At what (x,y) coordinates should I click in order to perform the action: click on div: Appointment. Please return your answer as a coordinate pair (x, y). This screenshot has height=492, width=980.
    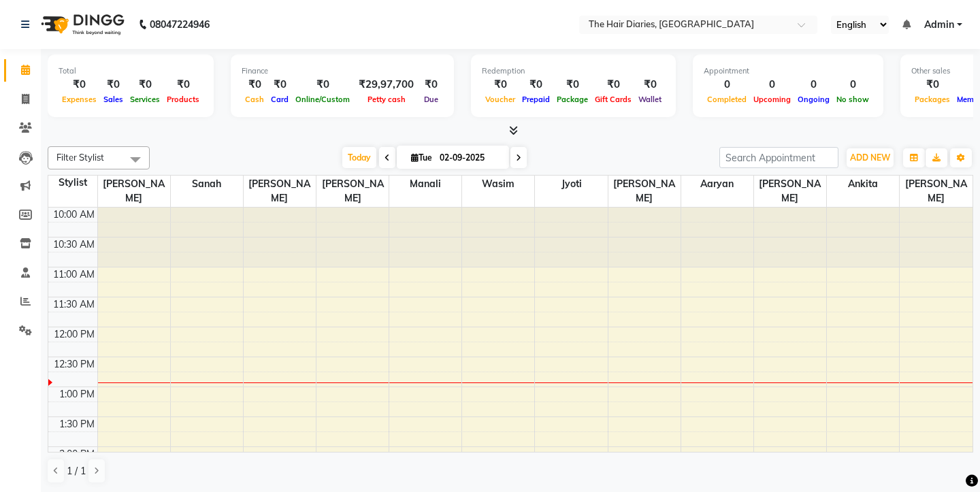
    Looking at the image, I should click on (788, 70).